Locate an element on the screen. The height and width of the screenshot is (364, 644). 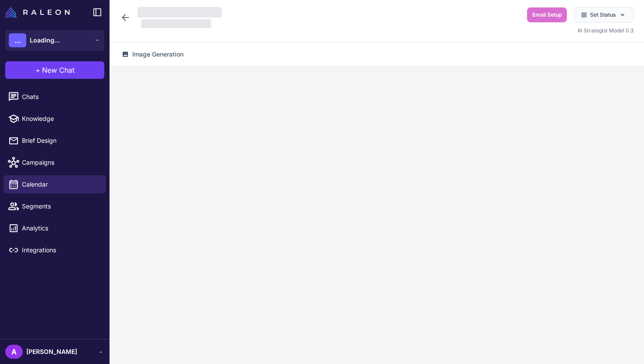
span: New Chat is located at coordinates (58, 70).